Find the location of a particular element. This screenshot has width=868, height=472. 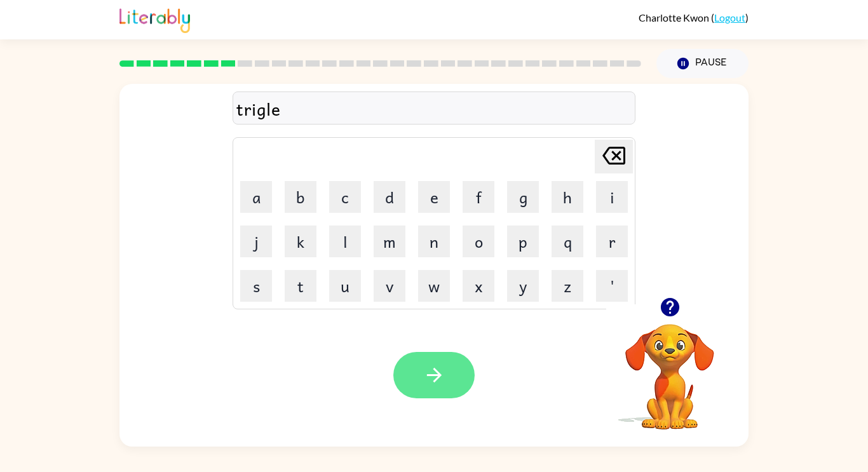

button: s is located at coordinates (256, 286).